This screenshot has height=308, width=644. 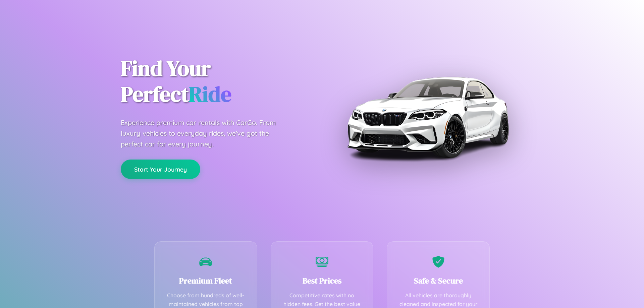 I want to click on h3: Safe & Secure, so click(x=438, y=281).